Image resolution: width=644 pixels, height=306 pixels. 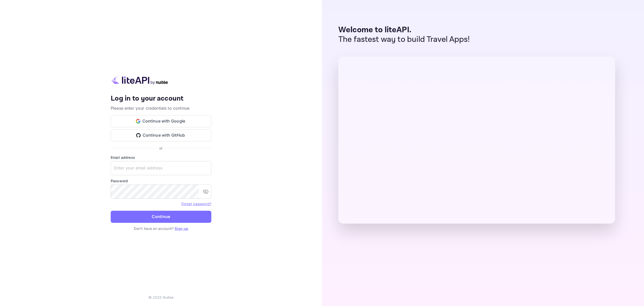 I want to click on p: © 2025 Nuitee, so click(x=161, y=297).